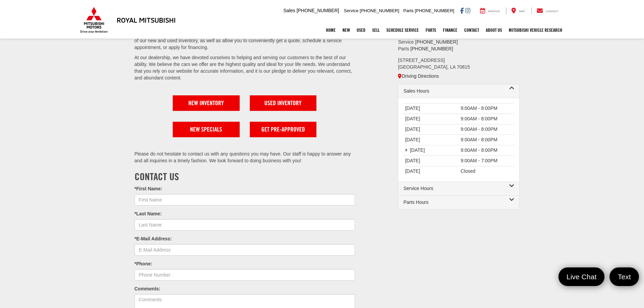 The height and width of the screenshot is (308, 644). Describe the element at coordinates (148, 189) in the screenshot. I see `label: *First Name:` at that location.